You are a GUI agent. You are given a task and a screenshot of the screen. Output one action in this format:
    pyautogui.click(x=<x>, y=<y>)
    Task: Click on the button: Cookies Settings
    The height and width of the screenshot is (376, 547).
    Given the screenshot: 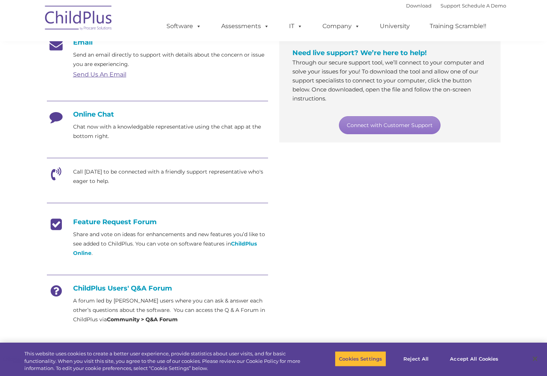 What is the action you would take?
    pyautogui.click(x=360, y=359)
    